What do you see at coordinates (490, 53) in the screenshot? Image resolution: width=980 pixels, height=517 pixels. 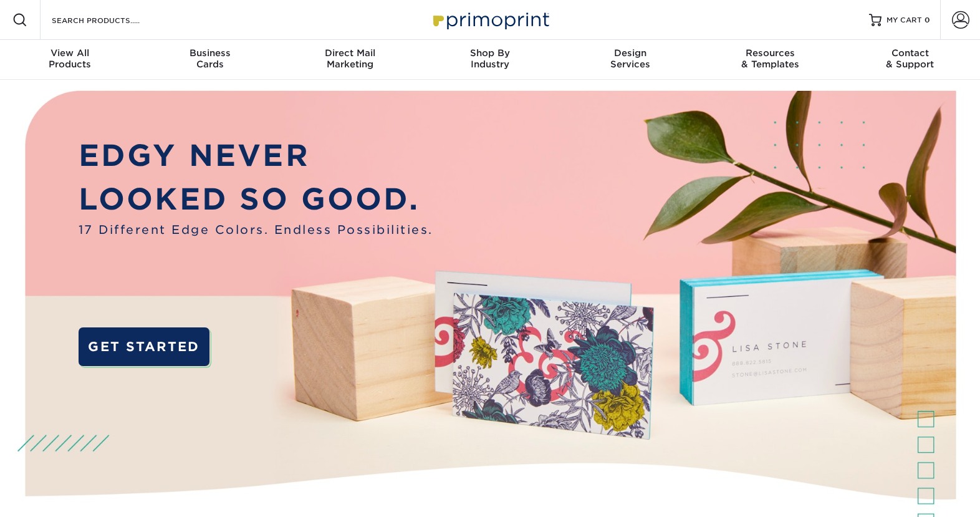 I see `span: Shop By` at bounding box center [490, 53].